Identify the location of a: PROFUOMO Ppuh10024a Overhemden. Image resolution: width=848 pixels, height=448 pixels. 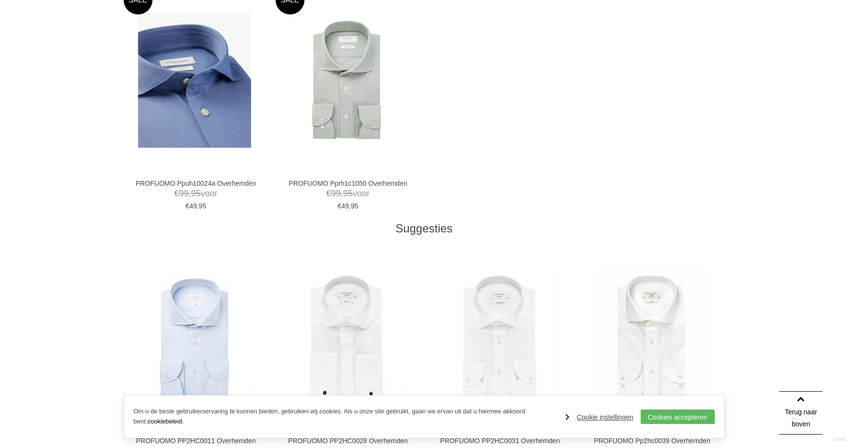
(196, 183).